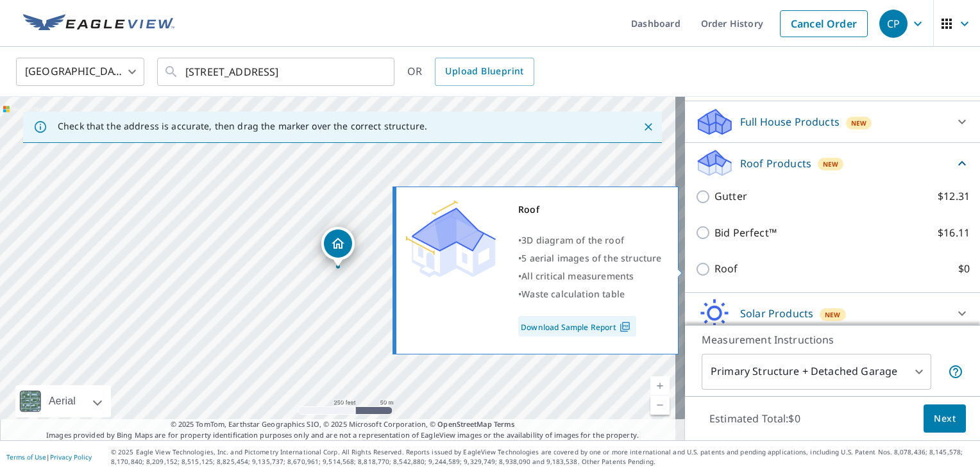 This screenshot has height=473, width=980. What do you see at coordinates (754, 419) in the screenshot?
I see `p: Estimated Total: $0` at bounding box center [754, 419].